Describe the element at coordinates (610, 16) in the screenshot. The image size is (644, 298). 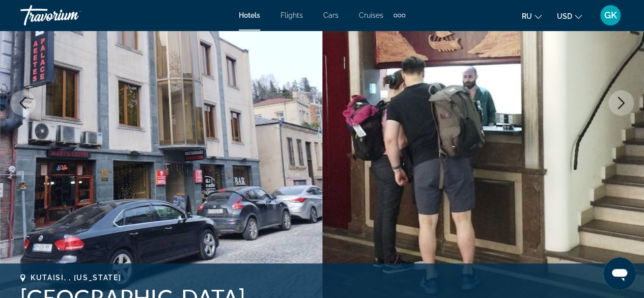
I see `span: GK` at that location.